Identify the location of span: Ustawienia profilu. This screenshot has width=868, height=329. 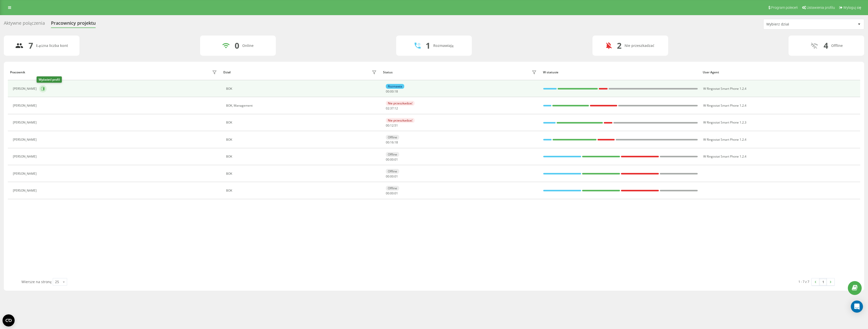
(820, 7).